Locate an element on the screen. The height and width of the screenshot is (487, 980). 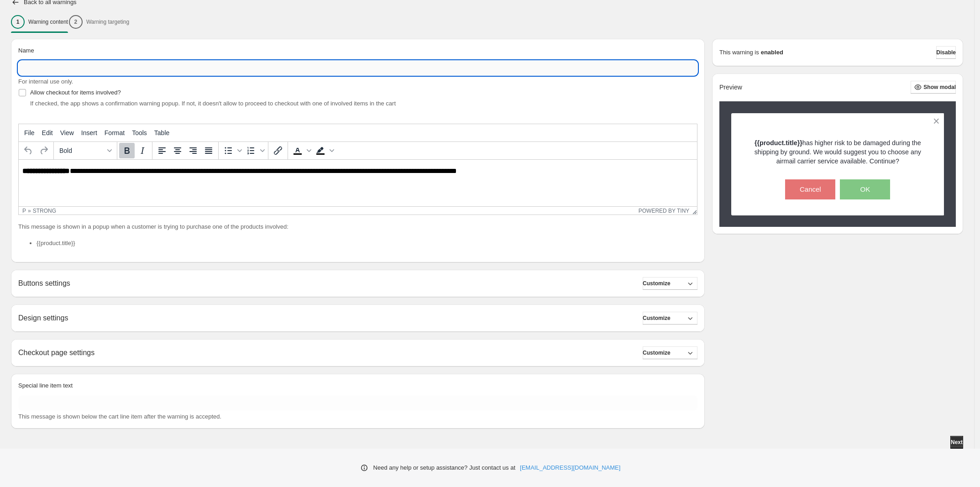
span: Format is located at coordinates (115, 133).